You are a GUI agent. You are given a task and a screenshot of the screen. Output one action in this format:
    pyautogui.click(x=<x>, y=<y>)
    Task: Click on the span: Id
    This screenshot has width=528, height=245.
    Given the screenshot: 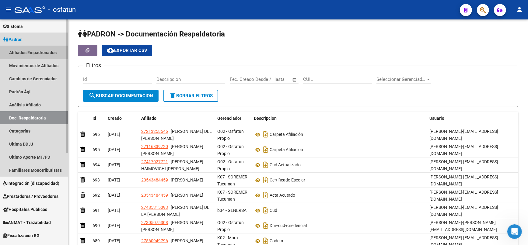 What is the action you would take?
    pyautogui.click(x=94, y=118)
    